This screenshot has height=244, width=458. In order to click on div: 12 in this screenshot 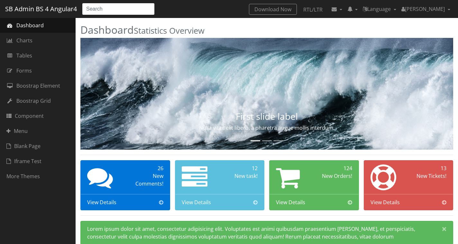, I will do `click(239, 168)`.